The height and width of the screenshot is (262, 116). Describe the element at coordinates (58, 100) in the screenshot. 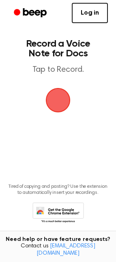

I see `img: Beep Logo` at that location.